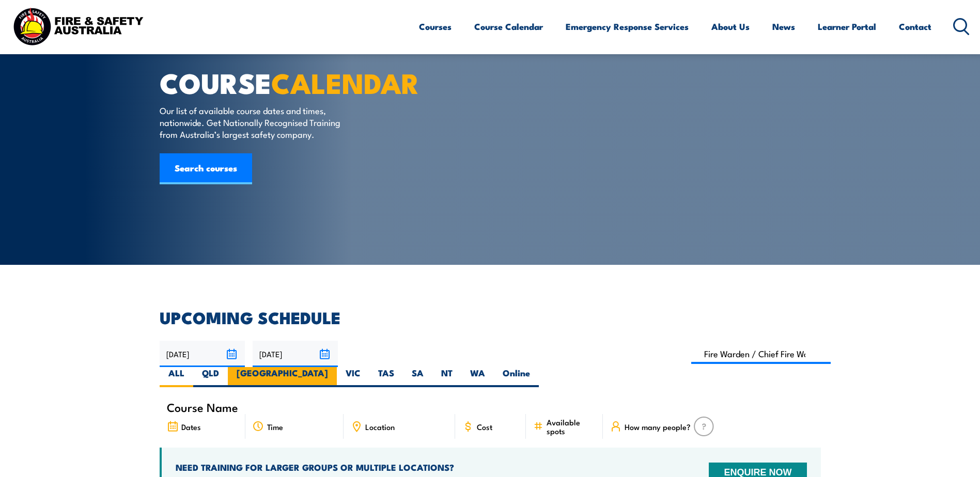 The width and height of the screenshot is (980, 477). What do you see at coordinates (846, 27) in the screenshot?
I see `a: Learner Portal` at bounding box center [846, 27].